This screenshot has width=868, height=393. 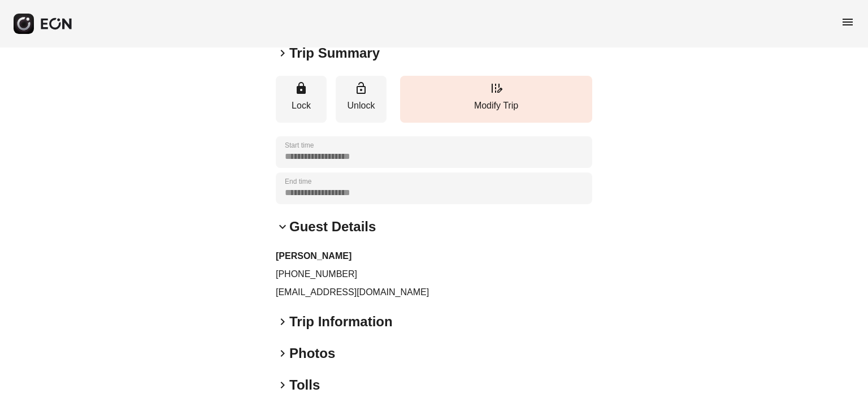 I want to click on p: Unlock, so click(x=361, y=106).